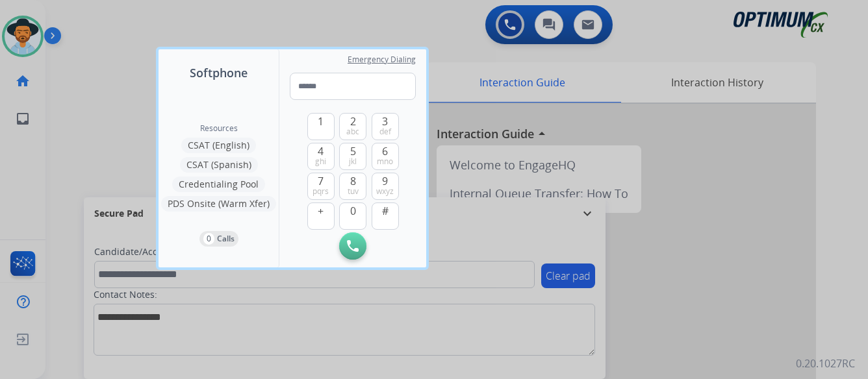 The image size is (868, 379). Describe the element at coordinates (353, 181) in the screenshot. I see `span: 8` at that location.